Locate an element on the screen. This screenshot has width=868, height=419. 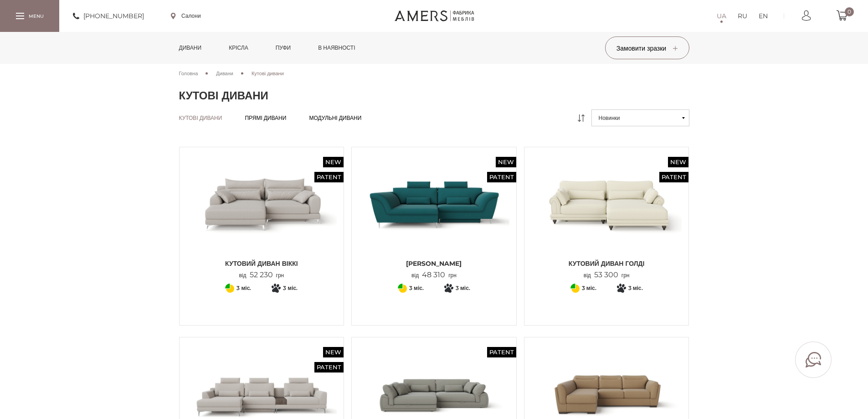
span: Модульні дивани is located at coordinates (335, 118).